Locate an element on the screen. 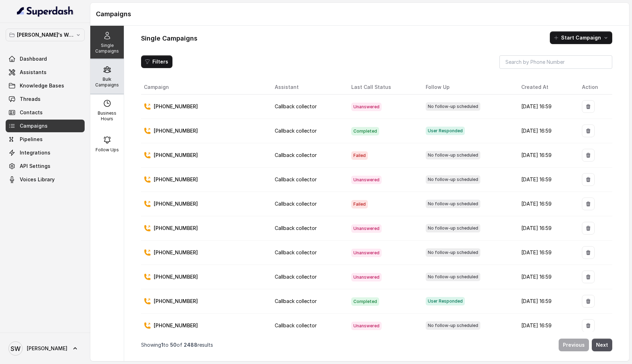 This screenshot has height=364, width=632. span: Integrations is located at coordinates (35, 153).